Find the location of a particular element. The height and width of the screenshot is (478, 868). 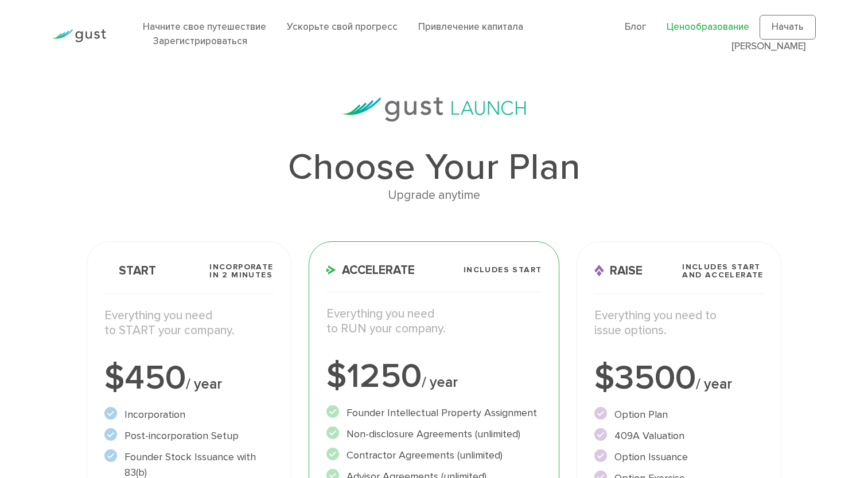

font: Start is located at coordinates (137, 271).